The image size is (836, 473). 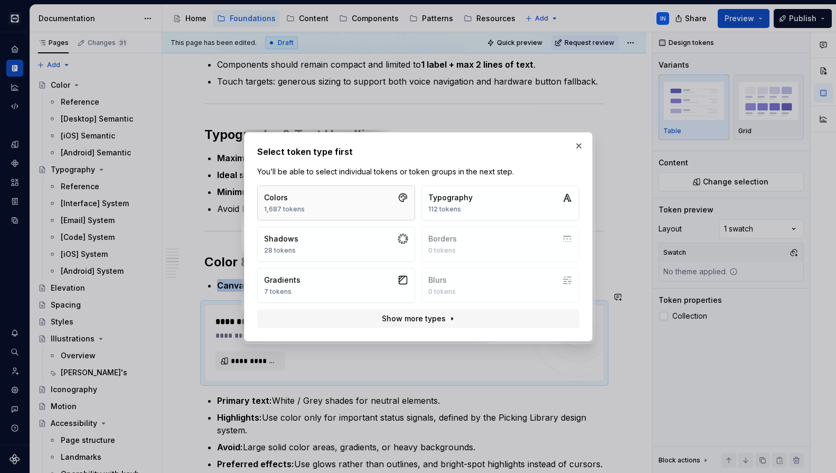 What do you see at coordinates (281, 250) in the screenshot?
I see `div: 28 tokens` at bounding box center [281, 250].